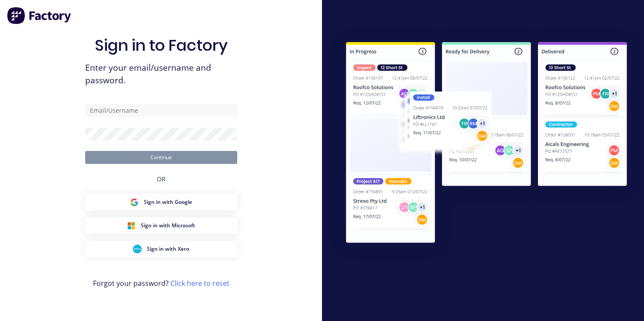  I want to click on button: Microsoft Sign inSign in with Microsoft, so click(161, 225).